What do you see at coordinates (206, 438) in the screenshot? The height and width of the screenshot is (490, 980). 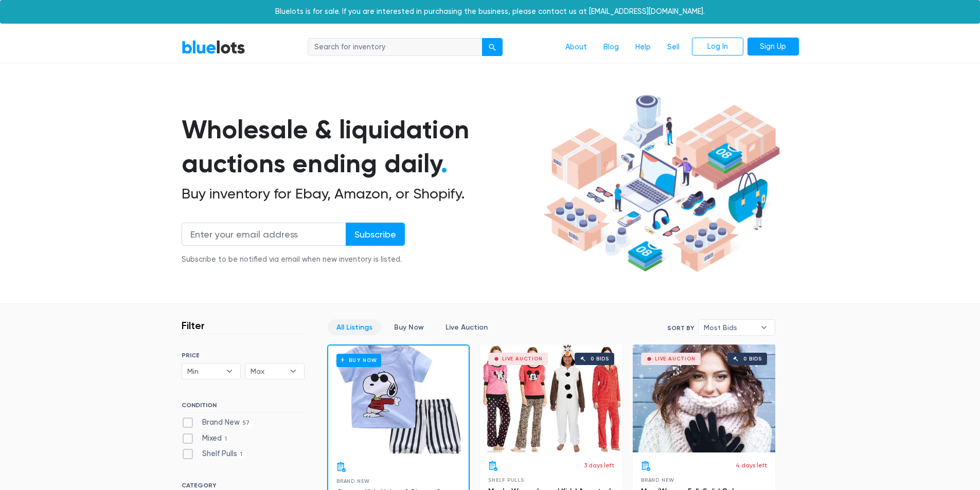 I see `label: Mixed` at bounding box center [206, 438].